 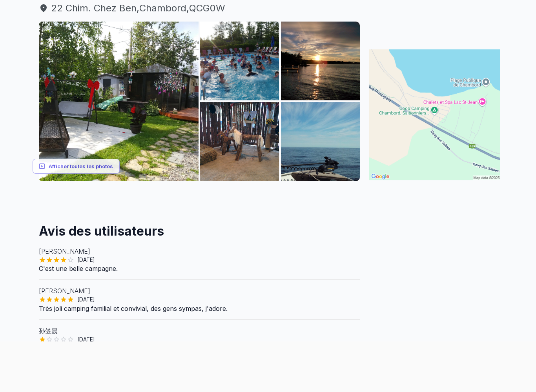 What do you see at coordinates (133, 309) in the screenshot?
I see `font: Très joli camping familial et convivial, des gens sympas, j'adore.` at bounding box center [133, 309].